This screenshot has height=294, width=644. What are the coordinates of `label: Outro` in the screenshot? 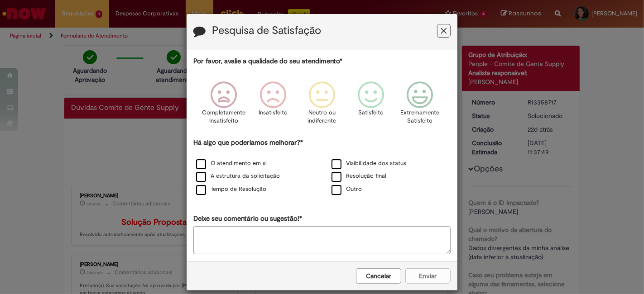 It's located at (346, 189).